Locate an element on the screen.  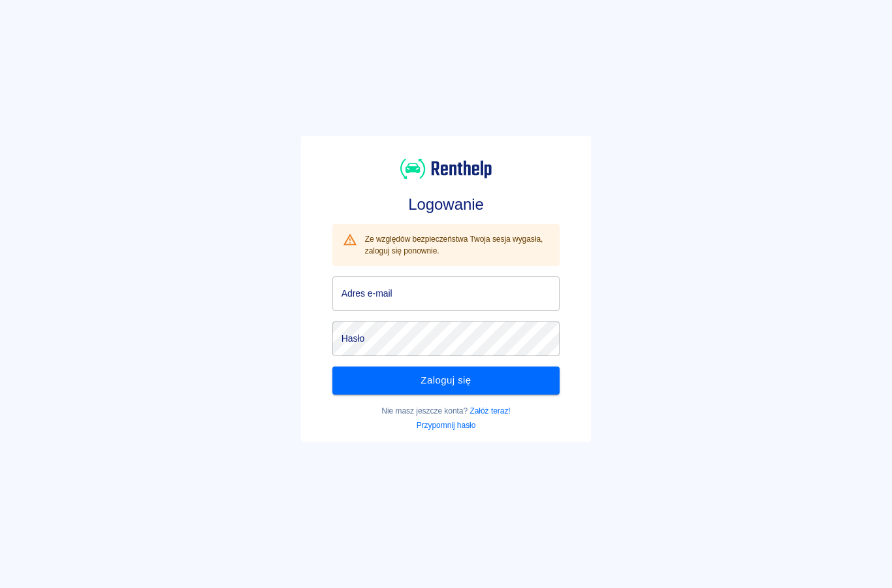
a: Przypomnij hasło is located at coordinates (446, 425).